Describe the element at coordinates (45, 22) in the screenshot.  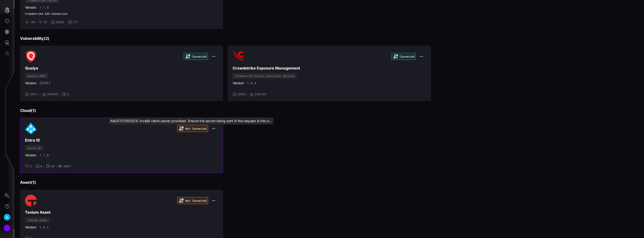
I see `span: 29` at that location.